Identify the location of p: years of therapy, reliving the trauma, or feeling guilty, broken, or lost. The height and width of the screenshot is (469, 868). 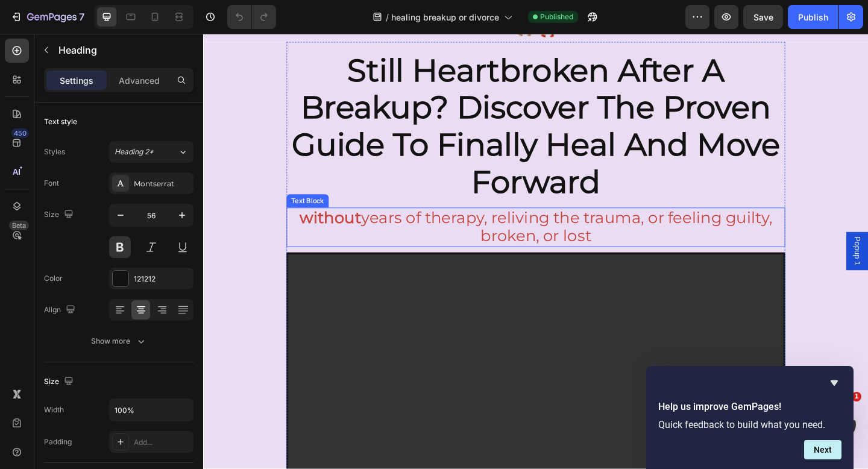
(362, 210).